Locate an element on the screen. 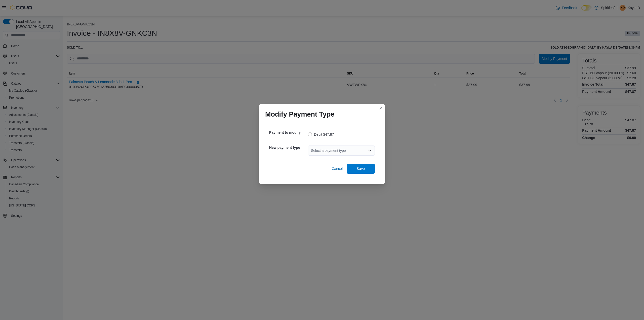 This screenshot has height=320, width=644. label: Debit $47.87 is located at coordinates (321, 134).